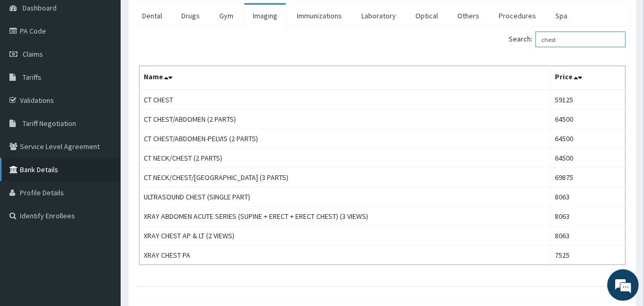  What do you see at coordinates (49, 123) in the screenshot?
I see `span: Tariff Negotiation` at bounding box center [49, 123].